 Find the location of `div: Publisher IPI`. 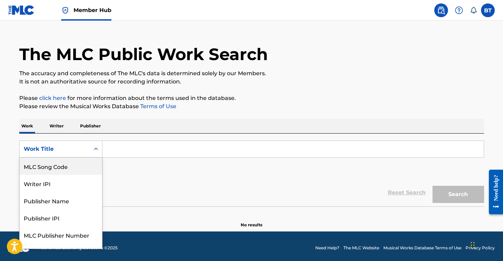

div: Publisher IPI is located at coordinates (61, 218).